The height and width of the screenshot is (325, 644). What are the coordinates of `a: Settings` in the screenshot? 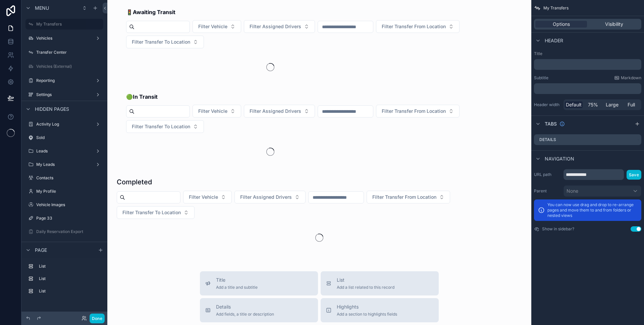 It's located at (64, 95).